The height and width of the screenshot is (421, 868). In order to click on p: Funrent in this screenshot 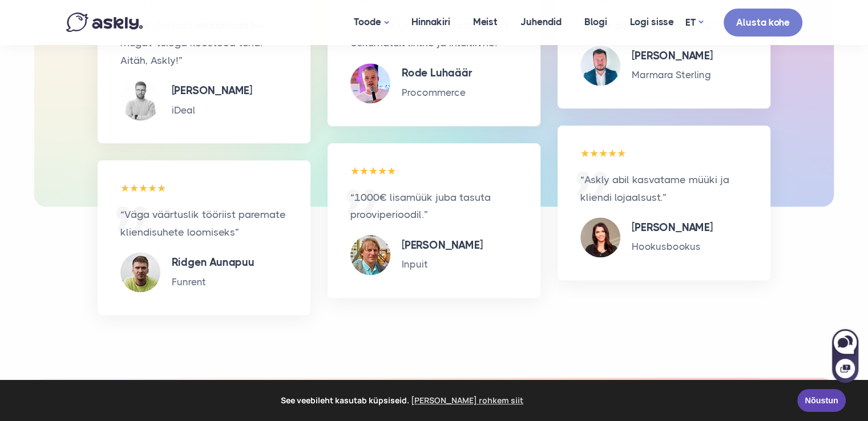, I will do `click(213, 282)`.